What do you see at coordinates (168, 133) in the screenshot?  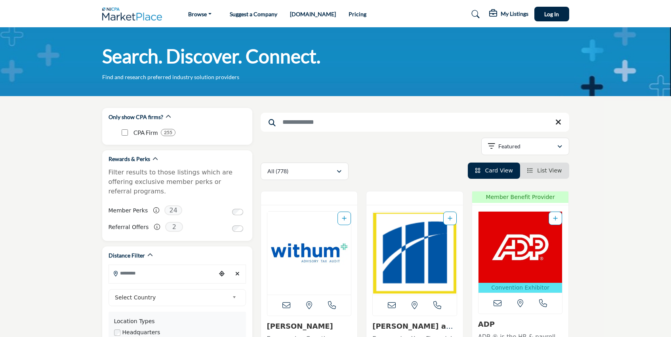 I see `div: 255 Results For CPA Firm` at bounding box center [168, 133].